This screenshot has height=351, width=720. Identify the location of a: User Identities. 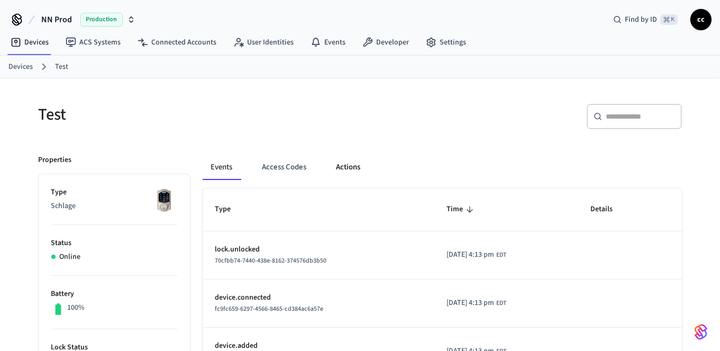
(264, 42).